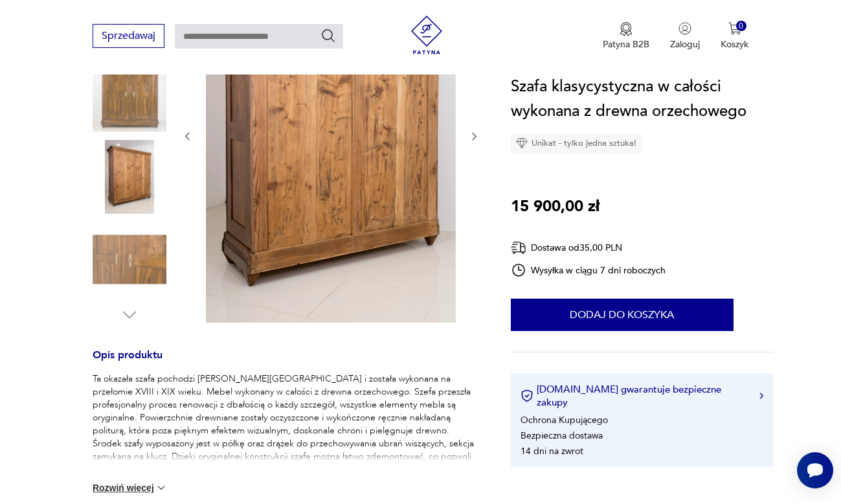  What do you see at coordinates (685, 28) in the screenshot?
I see `img: Ikonka użytkownika` at bounding box center [685, 28].